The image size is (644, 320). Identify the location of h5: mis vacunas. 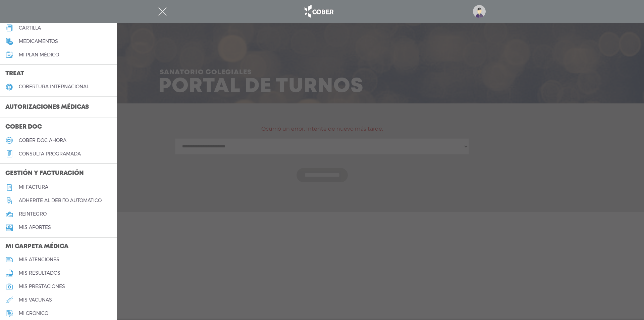
(35, 300).